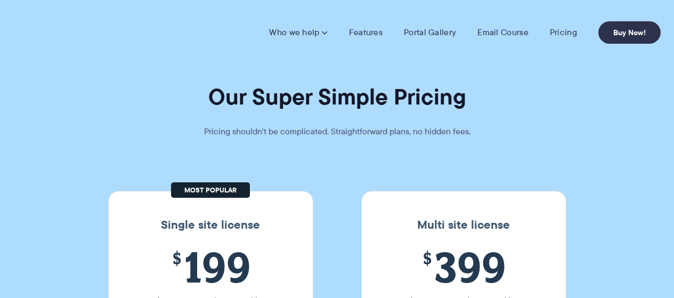 The height and width of the screenshot is (298, 674). What do you see at coordinates (210, 266) in the screenshot?
I see `span: 199` at bounding box center [210, 266].